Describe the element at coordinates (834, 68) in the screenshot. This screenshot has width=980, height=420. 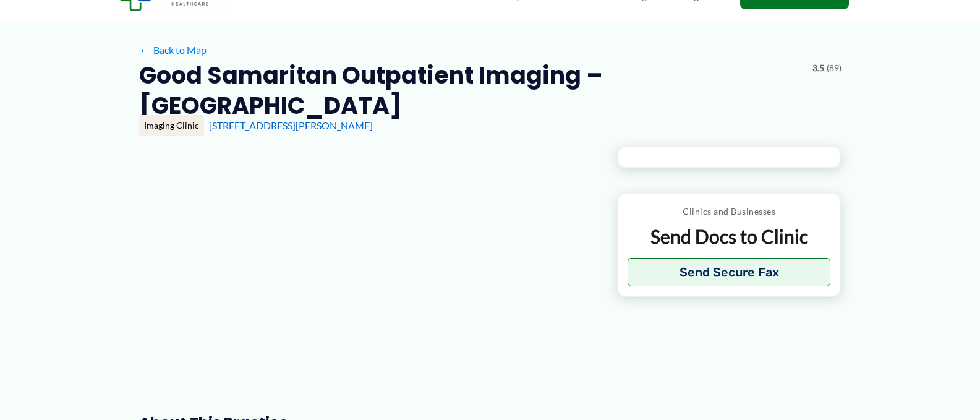
I see `span: (89)` at that location.